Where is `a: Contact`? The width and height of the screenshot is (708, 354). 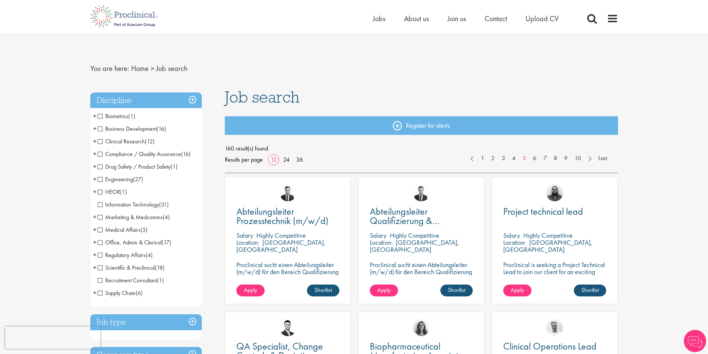
a: Contact is located at coordinates (496, 19).